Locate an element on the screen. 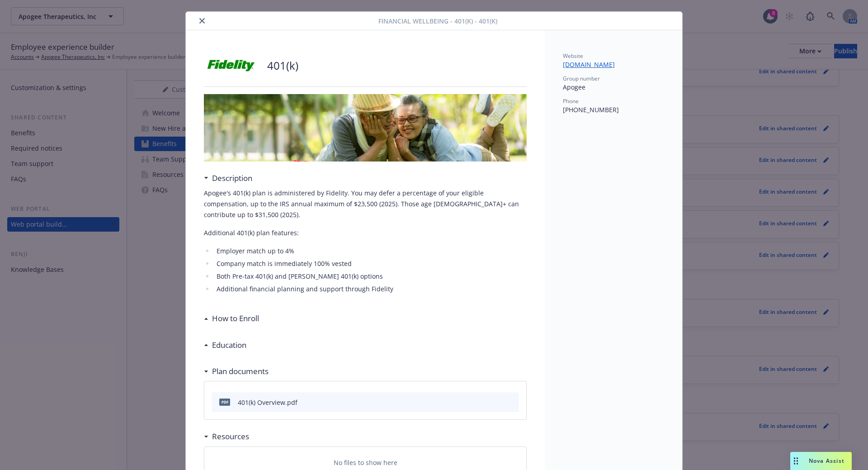  div: Drag to move is located at coordinates (796, 461).